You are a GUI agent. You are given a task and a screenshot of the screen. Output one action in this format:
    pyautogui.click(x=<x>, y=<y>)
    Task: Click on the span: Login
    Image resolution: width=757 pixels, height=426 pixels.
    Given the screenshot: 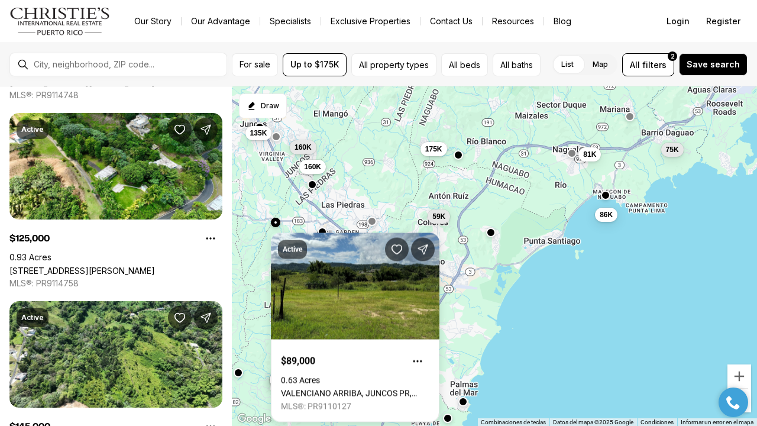 What is the action you would take?
    pyautogui.click(x=678, y=21)
    